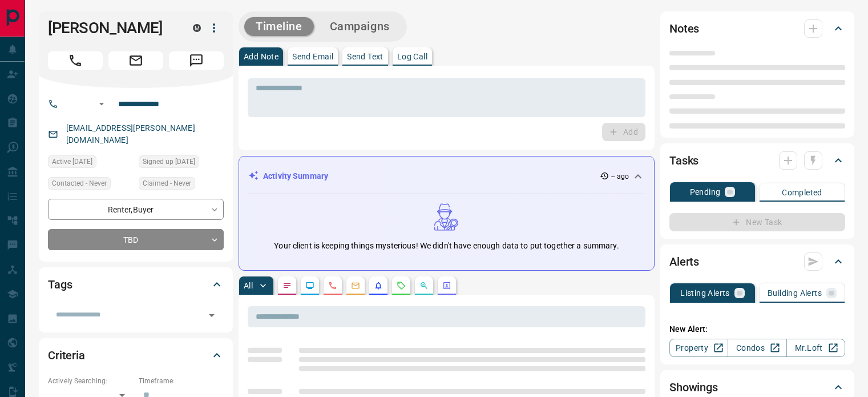 The height and width of the screenshot is (397, 868). Describe the element at coordinates (757, 28) in the screenshot. I see `div: Notes` at that location.